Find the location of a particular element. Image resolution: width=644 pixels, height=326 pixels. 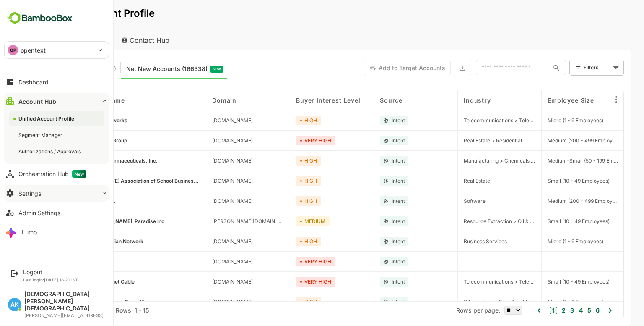

span: Buyer Interest Level is located at coordinates (299, 100).